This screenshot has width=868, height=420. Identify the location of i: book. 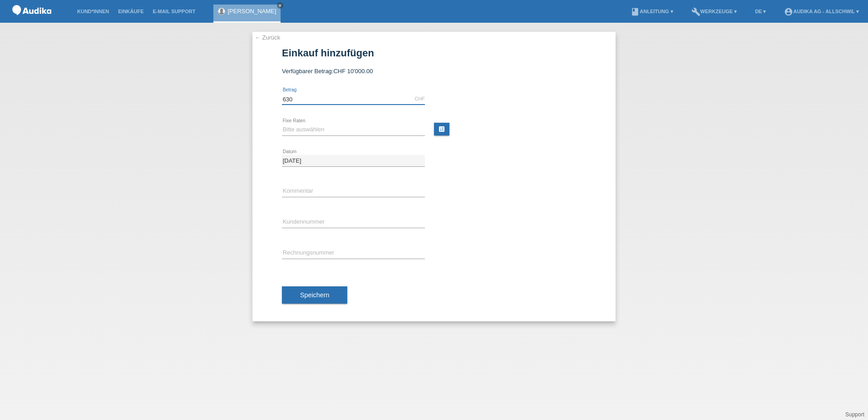
(635, 11).